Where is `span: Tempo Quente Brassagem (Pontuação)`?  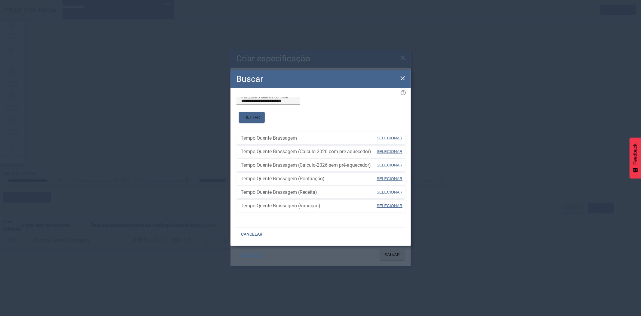
span: Tempo Quente Brassagem (Pontuação) is located at coordinates (309, 179).